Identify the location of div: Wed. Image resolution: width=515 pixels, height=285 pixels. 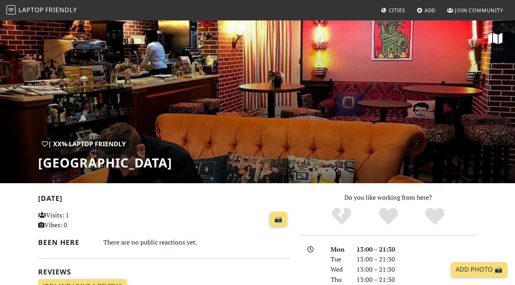
(339, 270).